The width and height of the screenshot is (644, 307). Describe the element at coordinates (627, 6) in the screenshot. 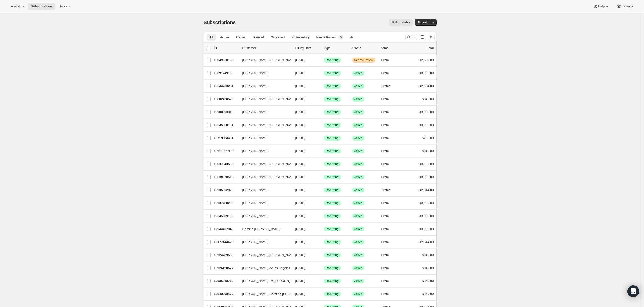

I see `span: Settings` at that location.